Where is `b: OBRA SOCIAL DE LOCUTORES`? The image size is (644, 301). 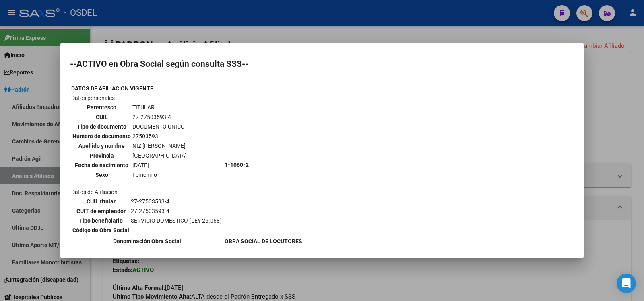 b: OBRA SOCIAL DE LOCUTORES is located at coordinates (263, 241).